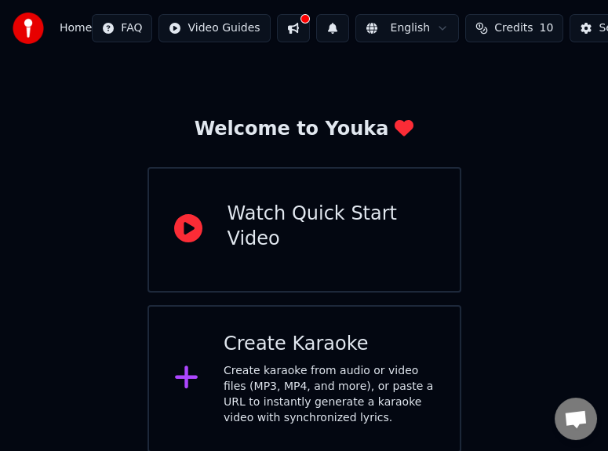 Image resolution: width=608 pixels, height=451 pixels. I want to click on img: youka, so click(28, 28).